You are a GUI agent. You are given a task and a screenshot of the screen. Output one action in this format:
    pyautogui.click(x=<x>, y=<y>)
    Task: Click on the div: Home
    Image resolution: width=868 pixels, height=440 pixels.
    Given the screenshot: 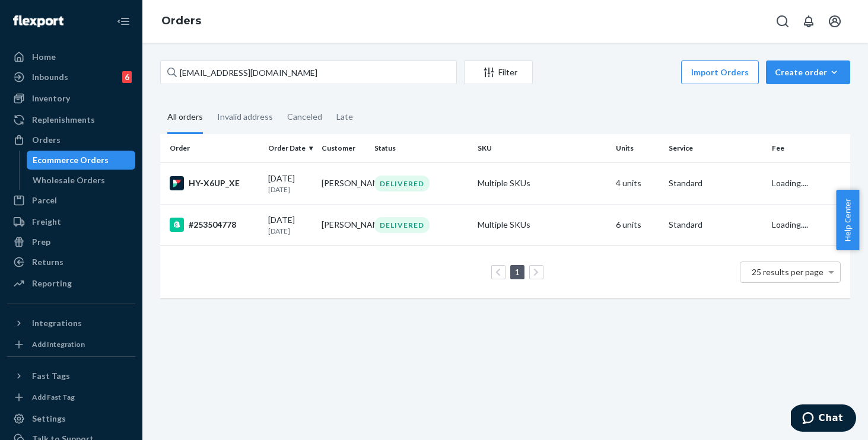 What is the action you would take?
    pyautogui.click(x=44, y=57)
    